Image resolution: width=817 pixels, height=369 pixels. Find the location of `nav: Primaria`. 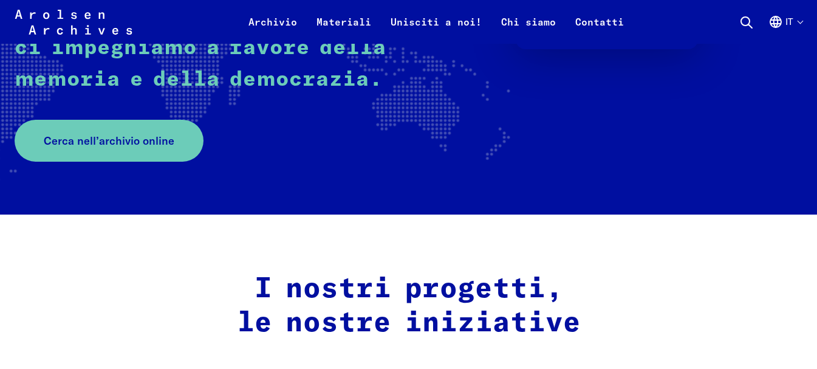

nav: Primaria is located at coordinates (436, 22).